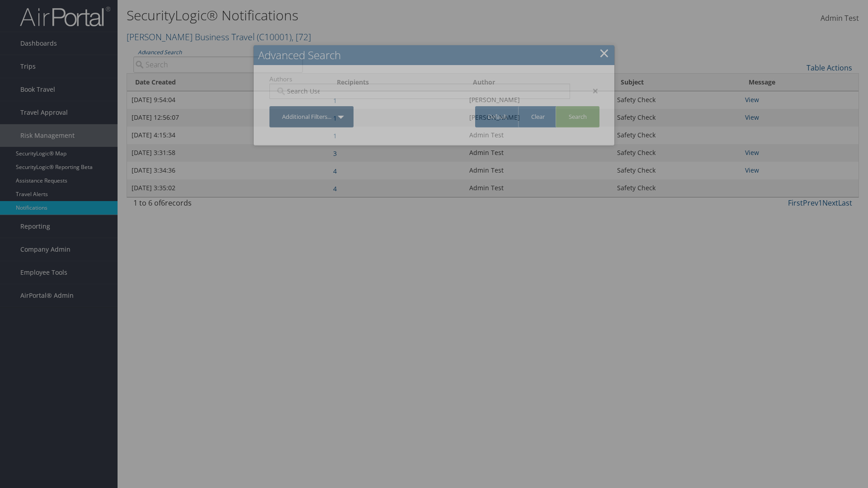  What do you see at coordinates (312, 116) in the screenshot?
I see `a: Additional Filters...` at bounding box center [312, 116].